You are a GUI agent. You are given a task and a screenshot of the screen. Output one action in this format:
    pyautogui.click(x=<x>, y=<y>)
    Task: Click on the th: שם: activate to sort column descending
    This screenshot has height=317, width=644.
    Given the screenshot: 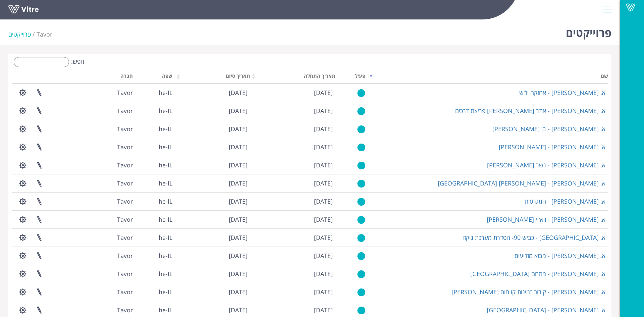 What is the action you would take?
    pyautogui.click(x=488, y=77)
    